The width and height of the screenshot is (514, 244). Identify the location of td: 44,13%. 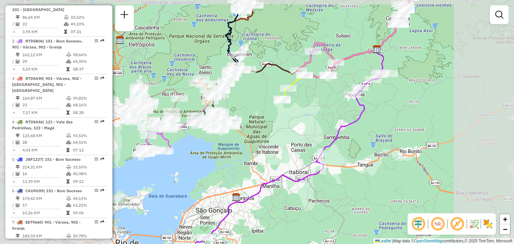
(88, 199).